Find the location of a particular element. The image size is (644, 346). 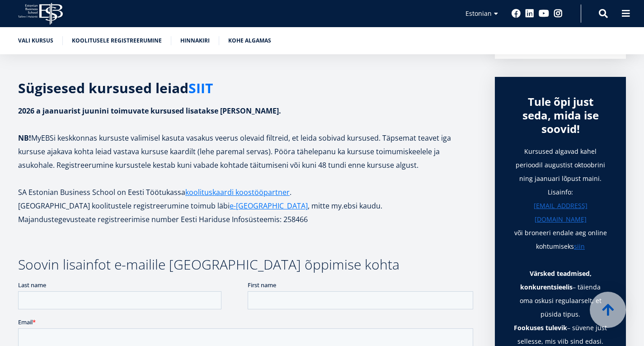

a: Vali kursus is located at coordinates (35, 41).